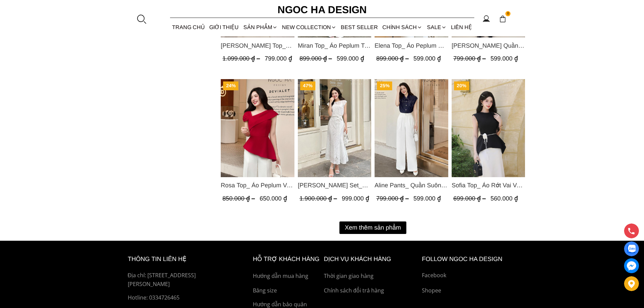 The image size is (644, 308). I want to click on a: Bảng size, so click(287, 291).